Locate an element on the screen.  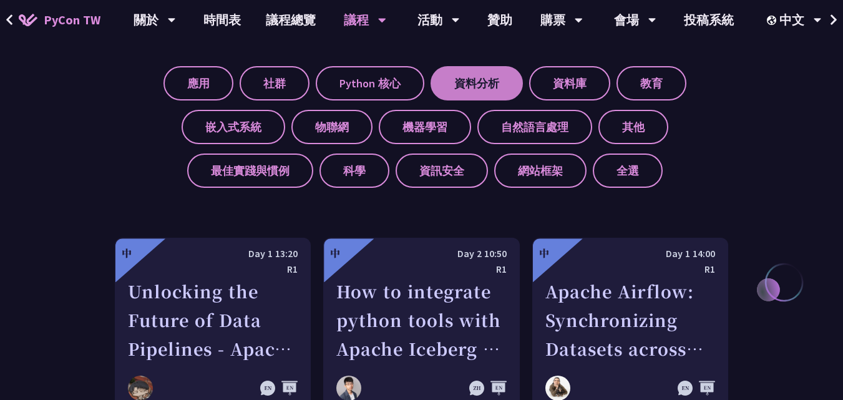
label: 科學 is located at coordinates (354, 170).